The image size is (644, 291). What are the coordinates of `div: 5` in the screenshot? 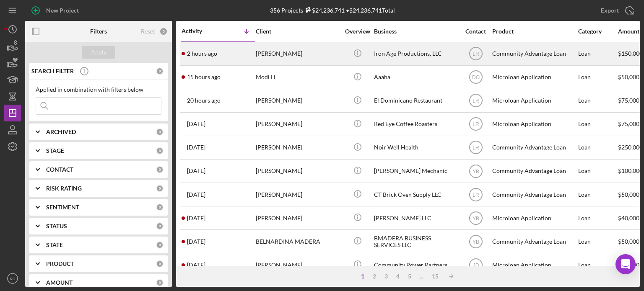 It's located at (410, 276).